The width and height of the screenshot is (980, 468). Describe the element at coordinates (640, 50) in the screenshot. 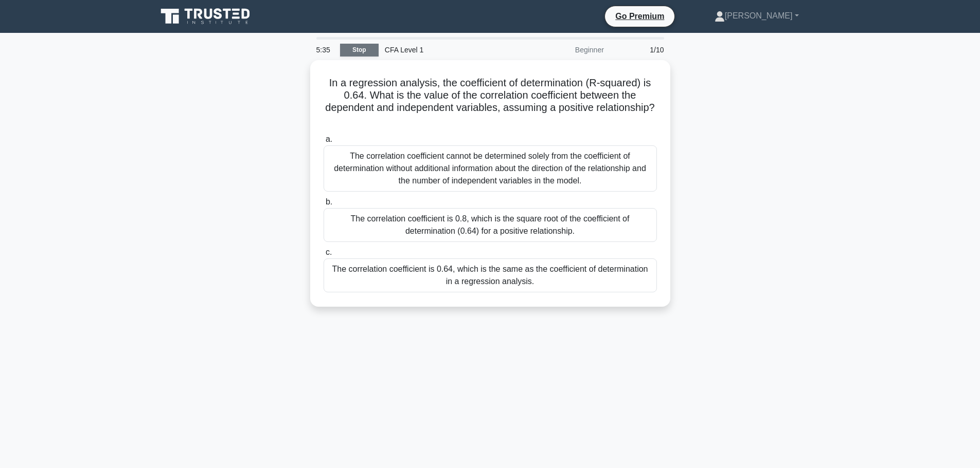

I see `div: 1/10` at that location.